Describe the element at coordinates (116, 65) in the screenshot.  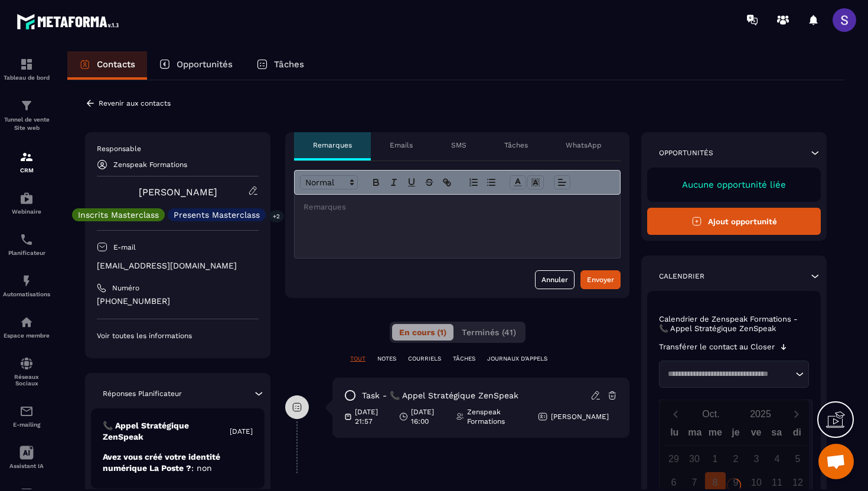
I see `p: Contacts` at that location.